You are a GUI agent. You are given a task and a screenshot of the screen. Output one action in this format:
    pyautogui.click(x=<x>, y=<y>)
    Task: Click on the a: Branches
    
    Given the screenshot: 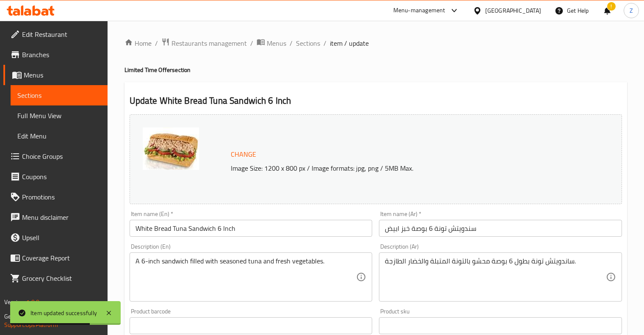 What is the action you would take?
    pyautogui.click(x=56, y=55)
    